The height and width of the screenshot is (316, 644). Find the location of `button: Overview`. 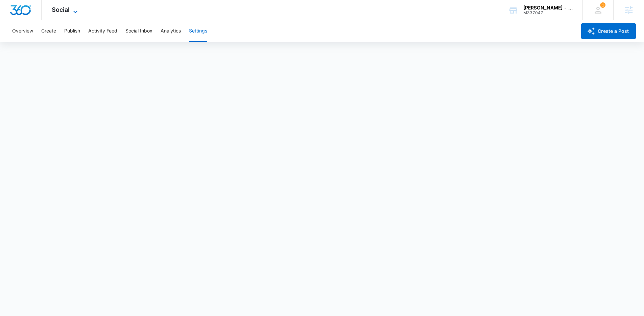

button: Overview is located at coordinates (23, 31).